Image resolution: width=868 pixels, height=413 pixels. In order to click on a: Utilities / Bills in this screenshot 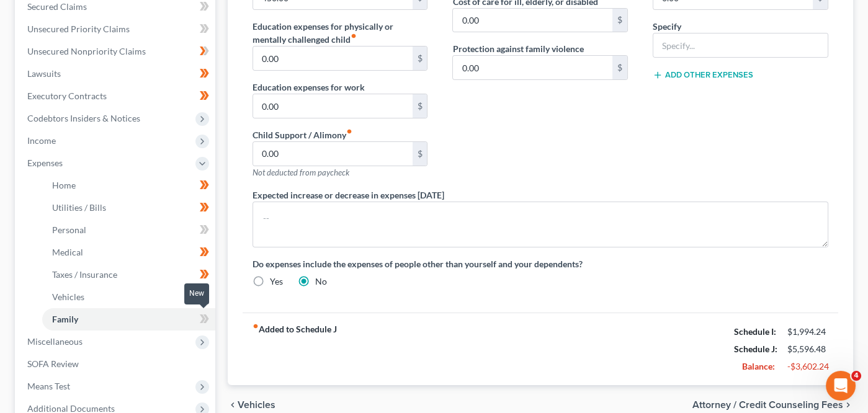, I will do `click(128, 207)`.